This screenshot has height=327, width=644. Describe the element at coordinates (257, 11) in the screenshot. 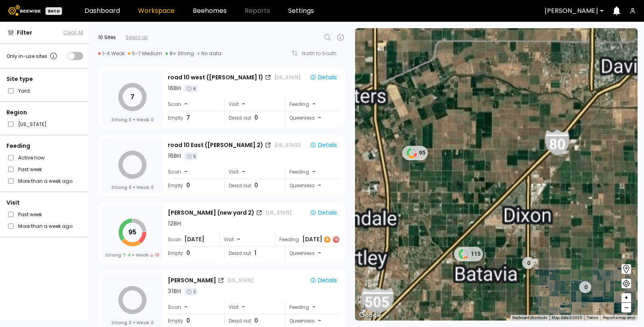

I see `span: Reports` at that location.